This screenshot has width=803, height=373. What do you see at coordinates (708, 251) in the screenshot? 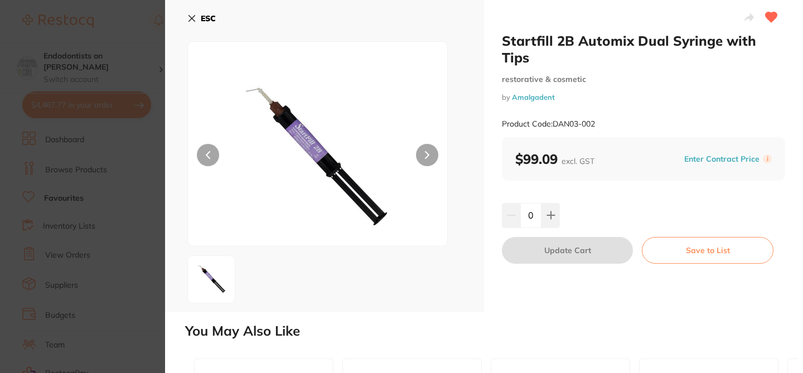
I see `button: Save to List` at bounding box center [708, 251].